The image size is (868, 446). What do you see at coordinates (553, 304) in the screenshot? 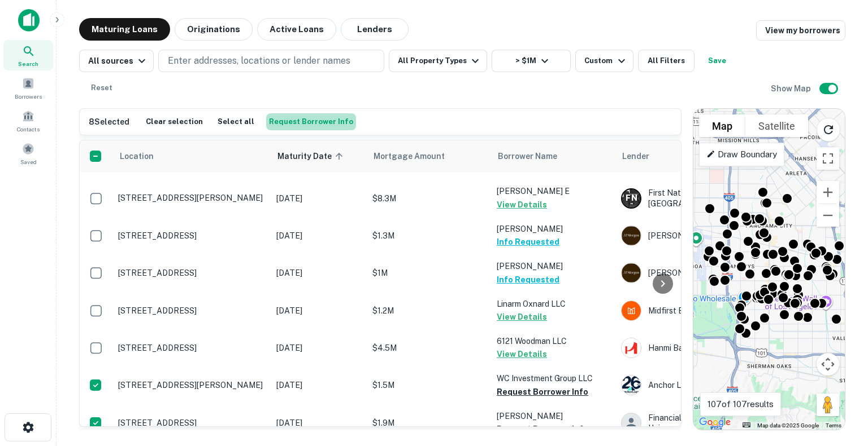
I see `p: Linarm Oxnard LLC` at bounding box center [553, 304].